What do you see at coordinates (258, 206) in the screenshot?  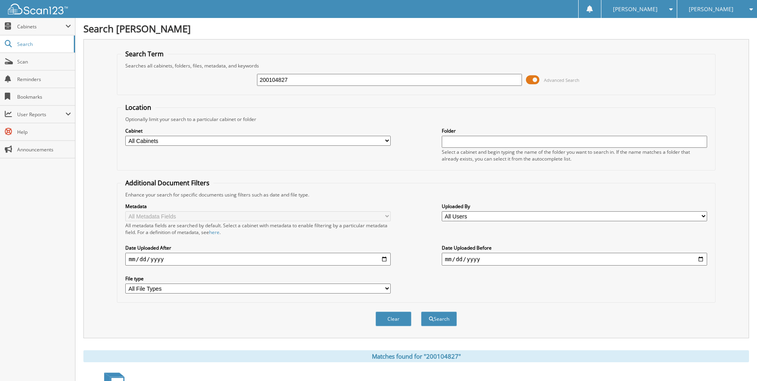 I see `label: Metadata` at bounding box center [258, 206].